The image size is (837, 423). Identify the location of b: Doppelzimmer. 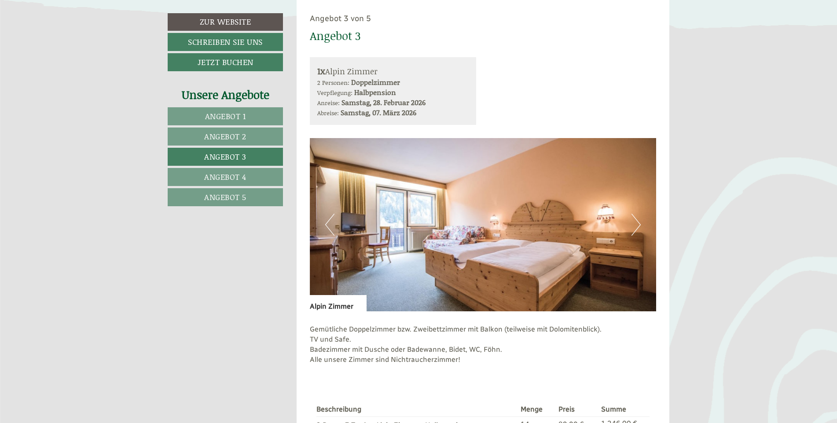
(376, 82).